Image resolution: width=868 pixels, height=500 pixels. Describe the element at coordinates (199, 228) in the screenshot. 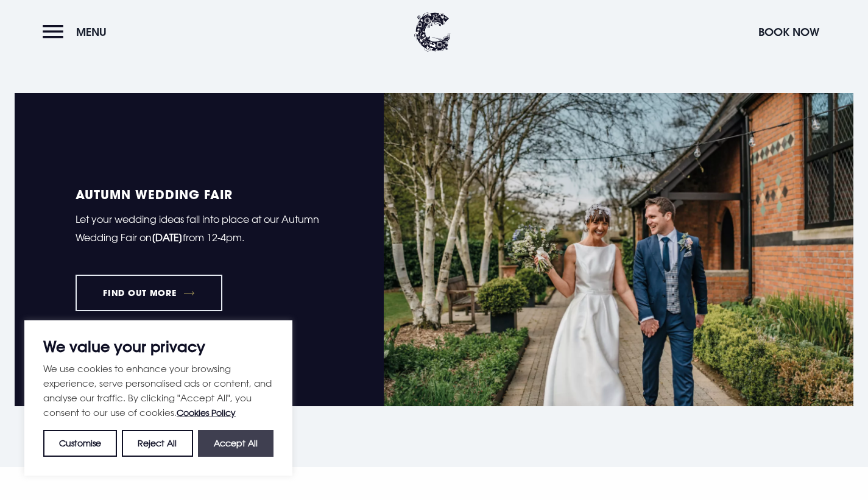

I see `p: Let your wedding ideas fall into place at our Autumn Wedding Fair on from 12-4pm.` at that location.